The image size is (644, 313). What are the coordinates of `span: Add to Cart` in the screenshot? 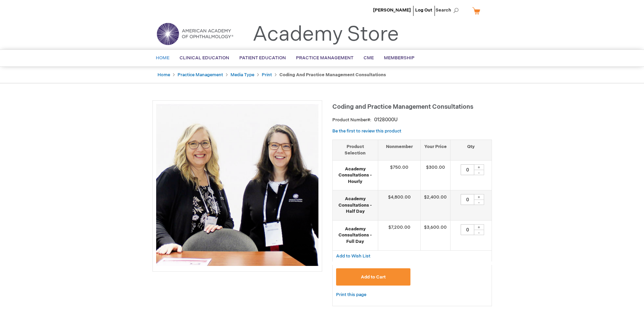 It's located at (373, 277).